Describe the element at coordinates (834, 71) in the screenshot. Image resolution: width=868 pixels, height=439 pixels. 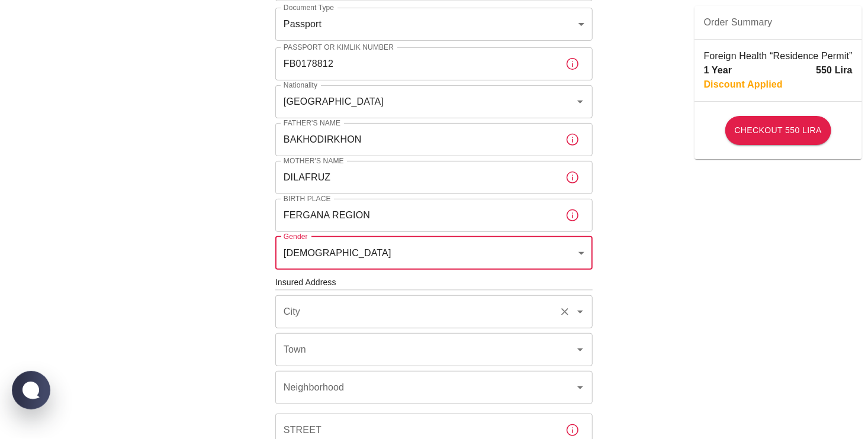
I see `p: 550 Lira` at that location.